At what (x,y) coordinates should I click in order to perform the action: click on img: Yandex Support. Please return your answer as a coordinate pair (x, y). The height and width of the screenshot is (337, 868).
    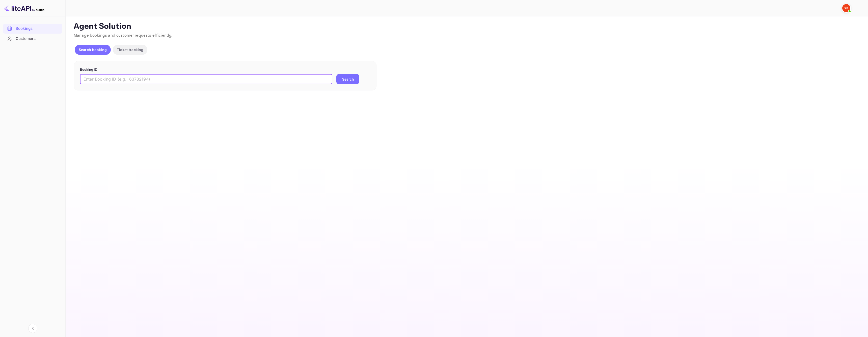
    Looking at the image, I should click on (846, 8).